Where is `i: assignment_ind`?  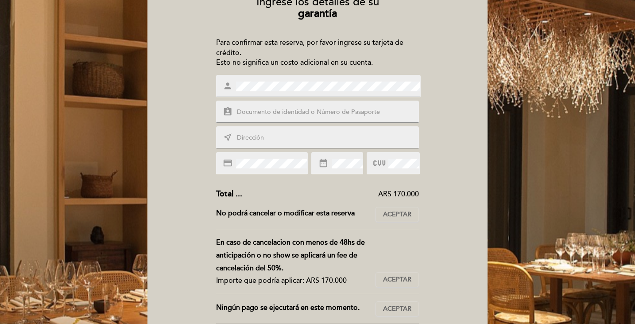 i: assignment_ind is located at coordinates (228, 112).